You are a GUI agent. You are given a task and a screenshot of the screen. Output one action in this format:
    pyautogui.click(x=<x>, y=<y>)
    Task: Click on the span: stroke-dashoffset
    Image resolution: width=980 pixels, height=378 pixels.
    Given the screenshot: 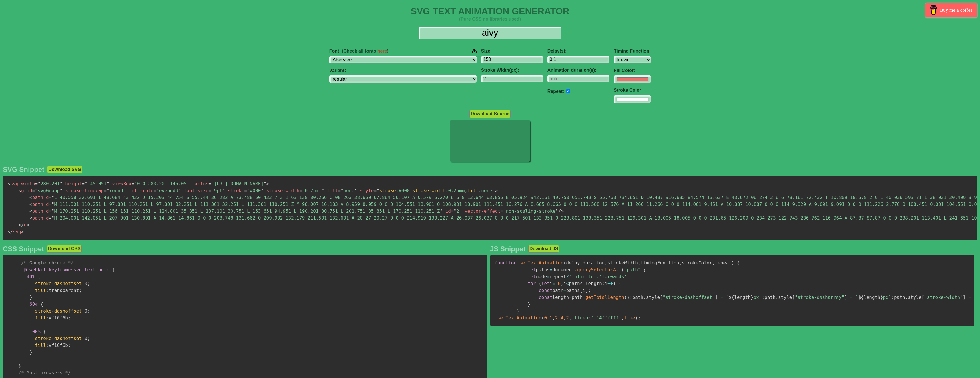 What is the action you would take?
    pyautogui.click(x=58, y=284)
    